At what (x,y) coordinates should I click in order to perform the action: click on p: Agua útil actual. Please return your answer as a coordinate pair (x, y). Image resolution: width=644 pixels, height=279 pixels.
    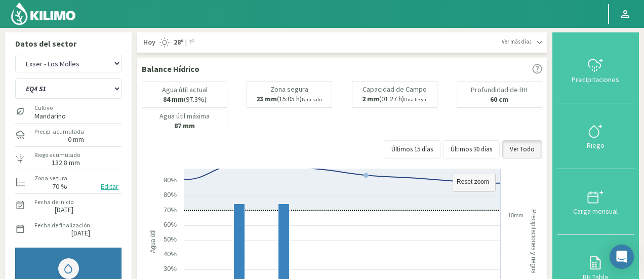
    Looking at the image, I should click on (185, 90).